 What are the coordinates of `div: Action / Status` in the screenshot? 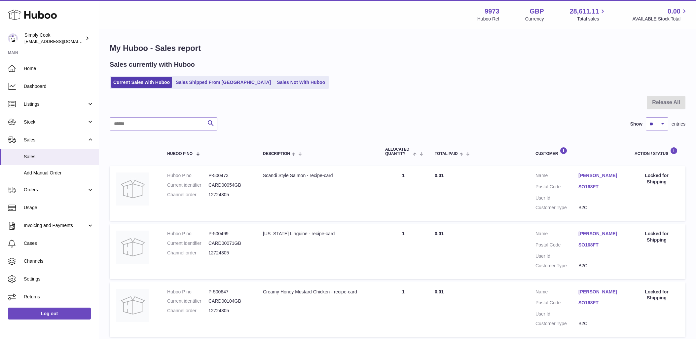 It's located at (657, 151).